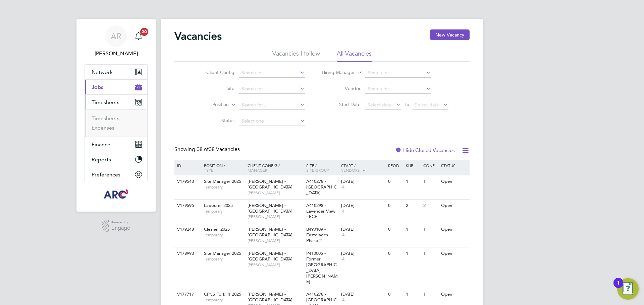 This screenshot has width=644, height=305. Describe the element at coordinates (187, 181) in the screenshot. I see `div: V179543` at that location.